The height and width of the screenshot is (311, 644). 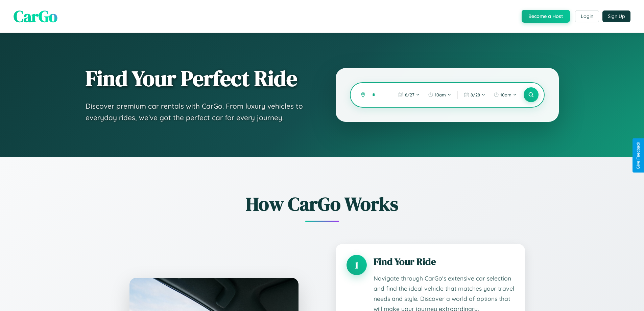 What do you see at coordinates (475, 94) in the screenshot?
I see `span: 8 / 28` at bounding box center [475, 94].